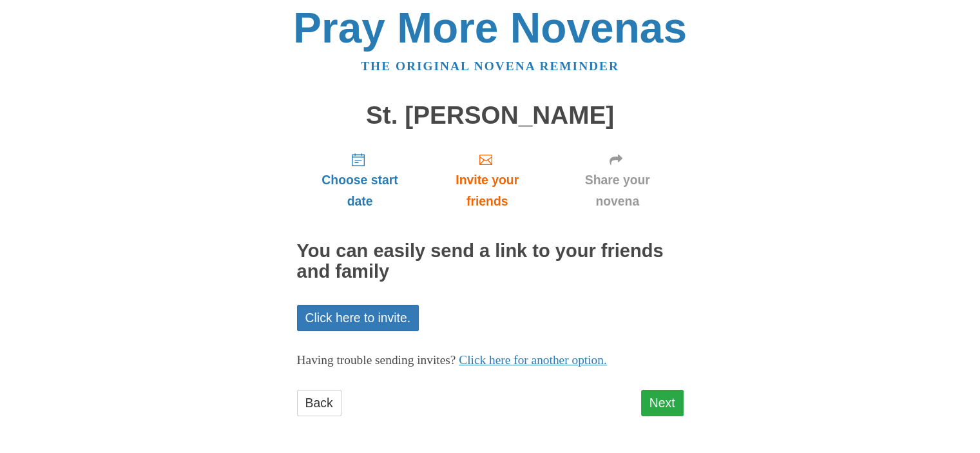 This screenshot has height=453, width=980. What do you see at coordinates (533, 359) in the screenshot?
I see `a: Click here for another option.` at bounding box center [533, 359].